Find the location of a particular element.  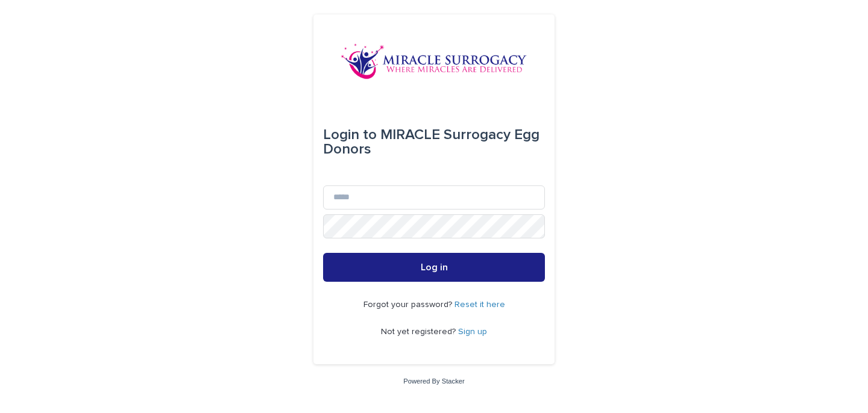

span: Not yet registered? is located at coordinates (419, 332).